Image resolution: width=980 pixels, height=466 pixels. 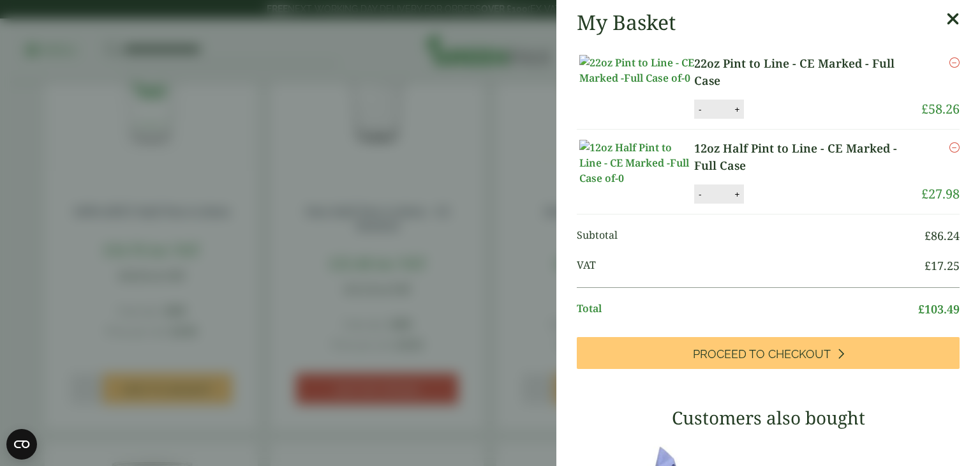 What do you see at coordinates (637, 71) in the screenshot?
I see `img: 22oz Pint to Line - CE Marked -Full Case of-0` at bounding box center [637, 71].